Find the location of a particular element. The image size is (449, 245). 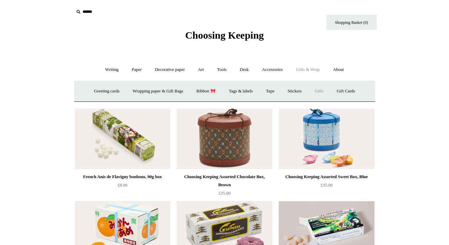

a: Gifts is located at coordinates (319, 91).